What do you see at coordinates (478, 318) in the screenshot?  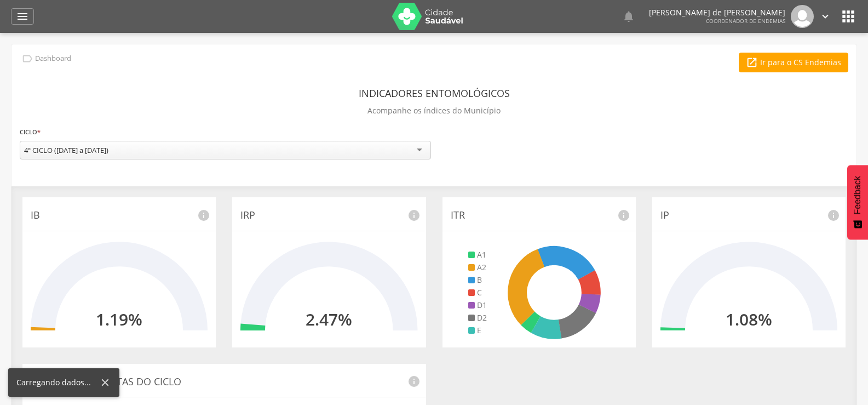 I see `li: D2` at bounding box center [478, 318].